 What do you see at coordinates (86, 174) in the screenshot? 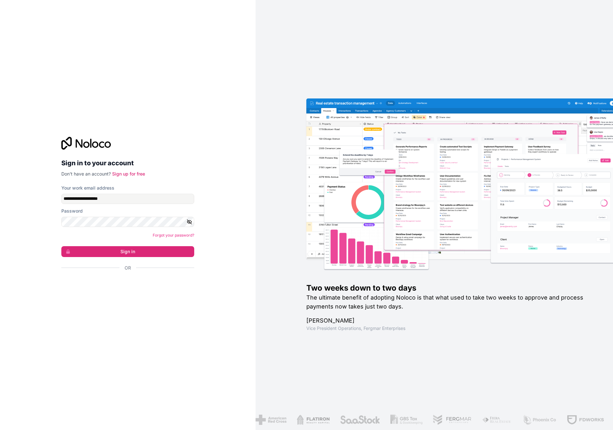
I see `span: Don't have an account?` at bounding box center [86, 174].